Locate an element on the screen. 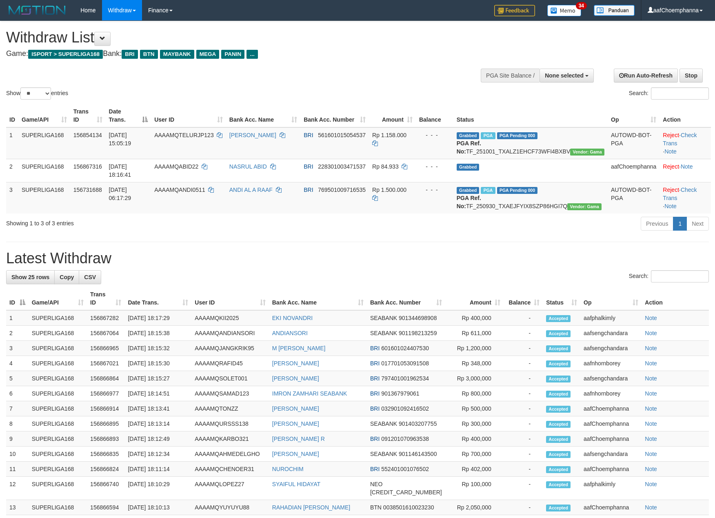 This screenshot has width=715, height=518. select: Showentries is located at coordinates (36, 93).